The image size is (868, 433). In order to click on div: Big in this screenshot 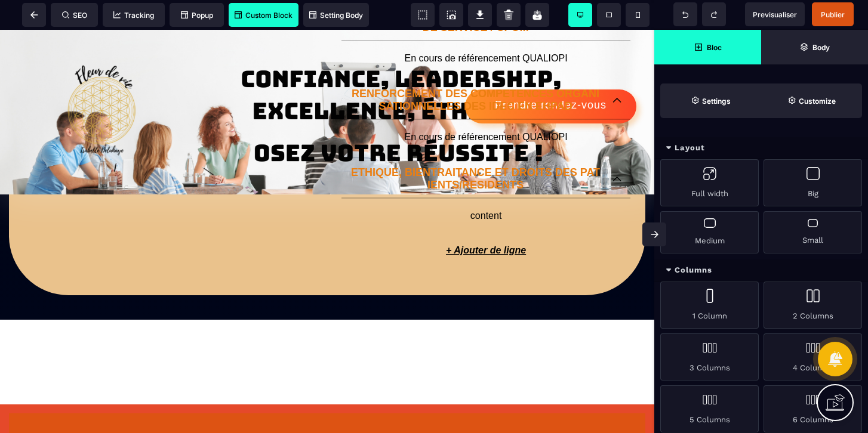, I will do `click(813, 183)`.